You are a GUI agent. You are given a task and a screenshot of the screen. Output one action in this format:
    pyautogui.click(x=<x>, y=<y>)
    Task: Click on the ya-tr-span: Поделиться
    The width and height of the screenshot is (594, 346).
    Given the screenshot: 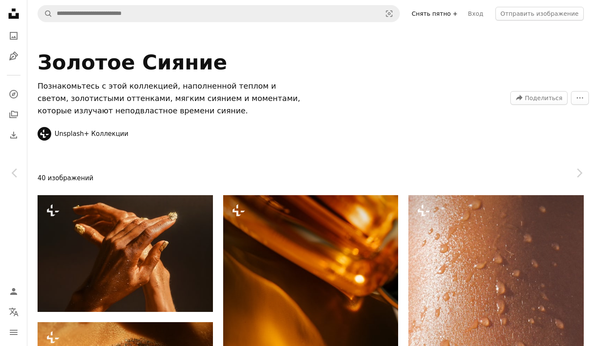 What is the action you would take?
    pyautogui.click(x=544, y=98)
    